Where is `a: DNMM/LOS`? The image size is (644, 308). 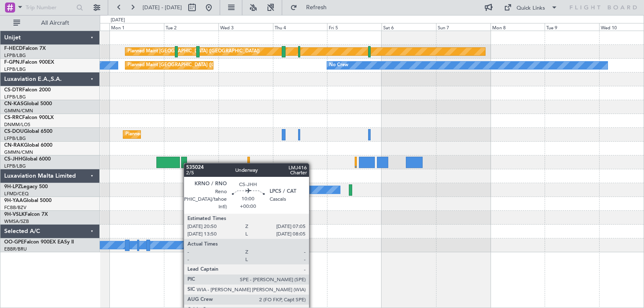
a: DNMM/LOS is located at coordinates (18, 124).